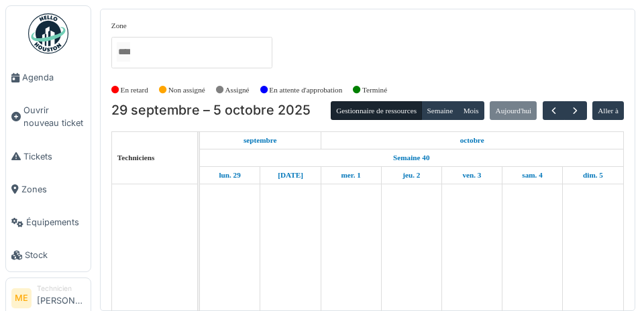 This screenshot has width=644, height=311. I want to click on label: En retard, so click(134, 90).